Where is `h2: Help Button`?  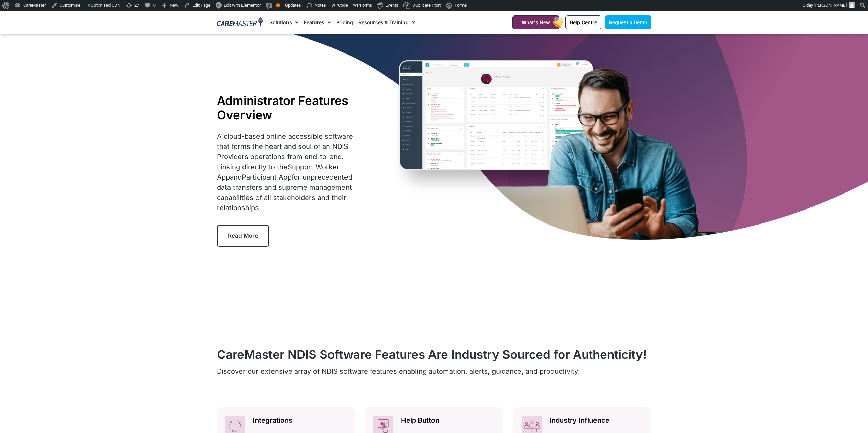
h2: Help Button is located at coordinates (447, 421).